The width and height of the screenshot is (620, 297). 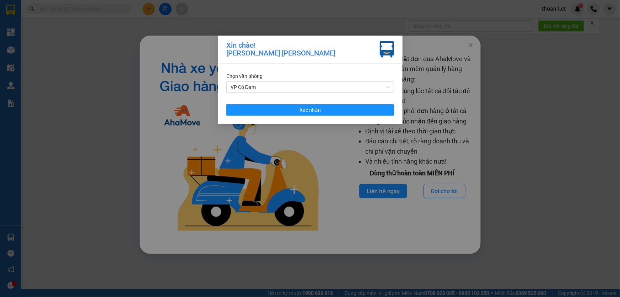 I want to click on img: vxr-icon, so click(x=387, y=49).